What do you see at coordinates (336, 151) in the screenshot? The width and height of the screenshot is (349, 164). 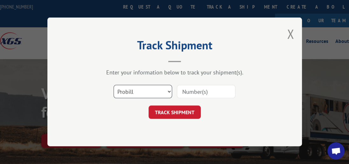 I see `div: Open chat` at bounding box center [336, 151].